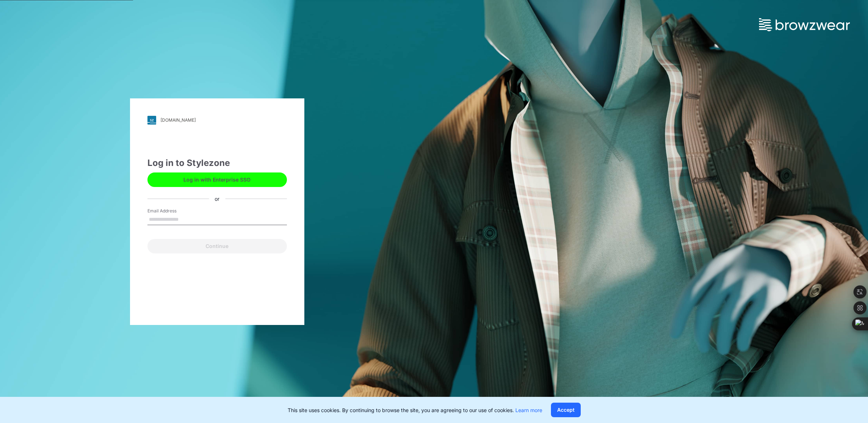 The height and width of the screenshot is (423, 868). What do you see at coordinates (173, 211) in the screenshot?
I see `label: Email Address` at bounding box center [173, 211].